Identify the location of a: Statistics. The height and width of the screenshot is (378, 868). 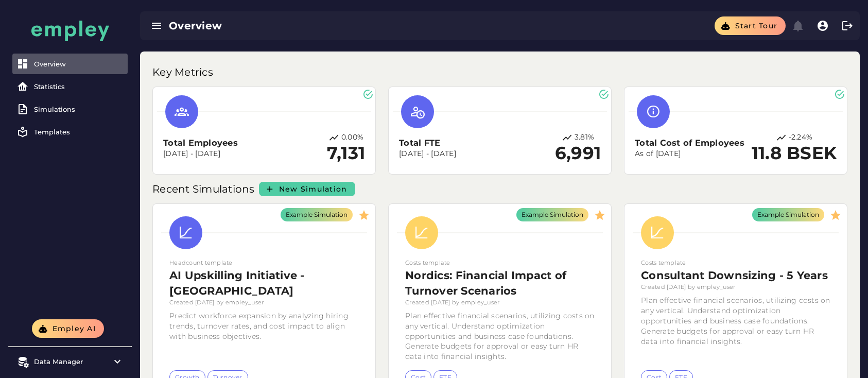
(70, 86).